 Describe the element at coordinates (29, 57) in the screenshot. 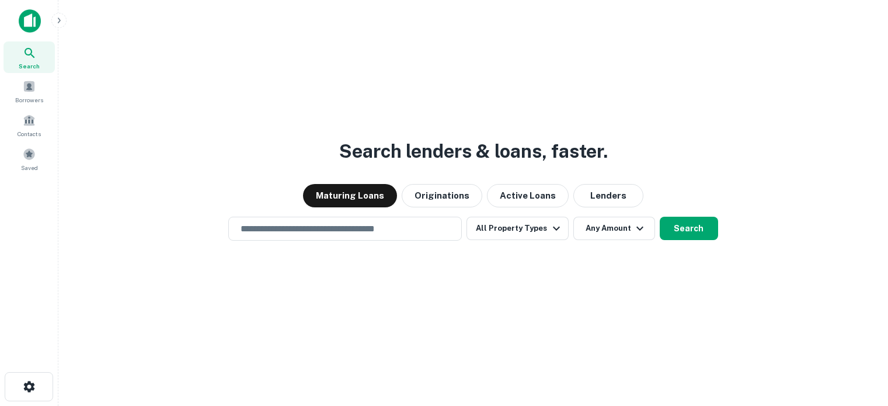

I see `div: Search` at that location.